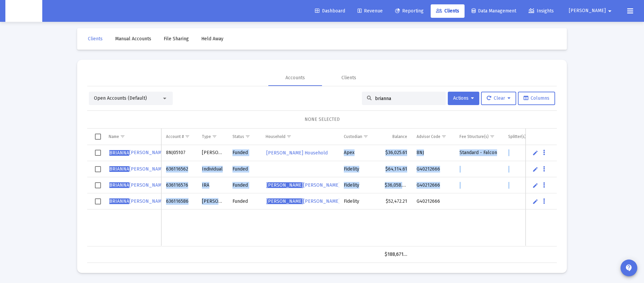 This screenshot has width=644, height=283. I want to click on div: Splitter(s), so click(517, 136).